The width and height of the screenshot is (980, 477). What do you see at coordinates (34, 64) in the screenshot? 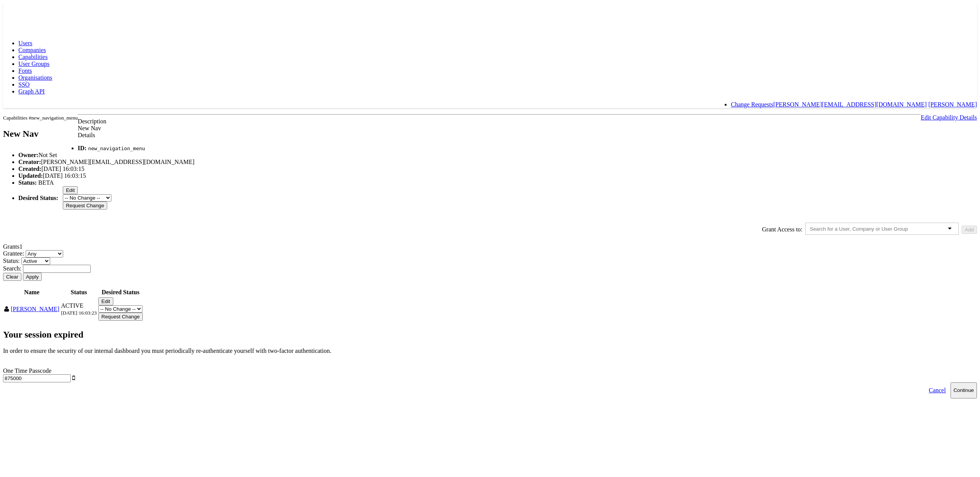
I see `a: User Groups` at bounding box center [34, 64].